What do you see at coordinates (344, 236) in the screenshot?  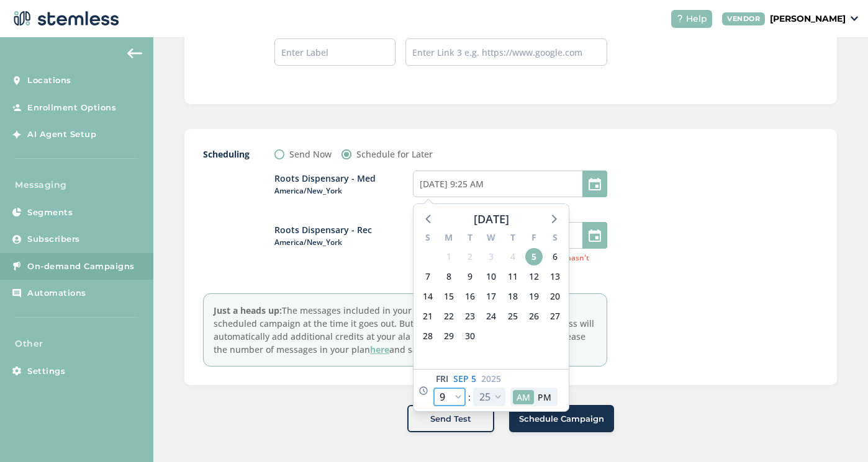 I see `label: Roots Dispensary - Rec` at bounding box center [344, 236].